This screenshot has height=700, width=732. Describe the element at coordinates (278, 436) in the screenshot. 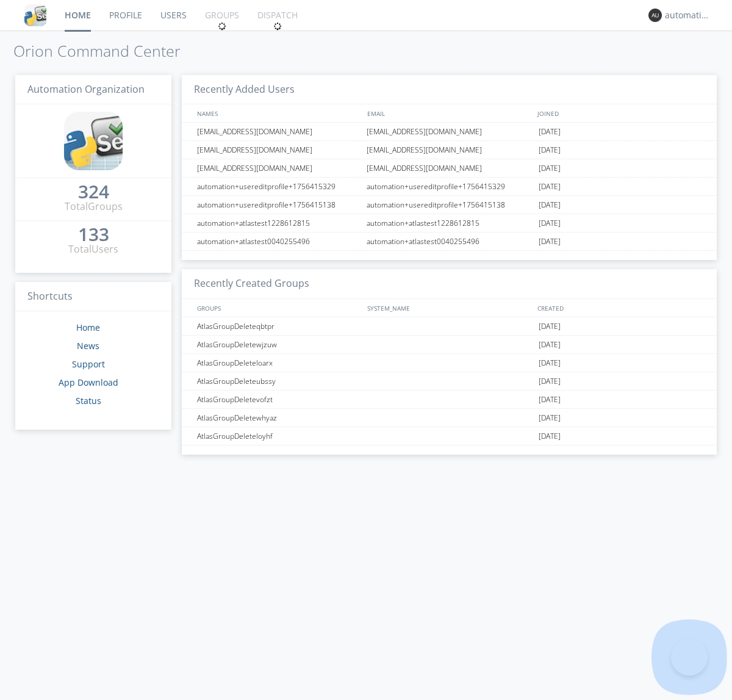

I see `div: AtlasGroupDeleteloyhf` at that location.